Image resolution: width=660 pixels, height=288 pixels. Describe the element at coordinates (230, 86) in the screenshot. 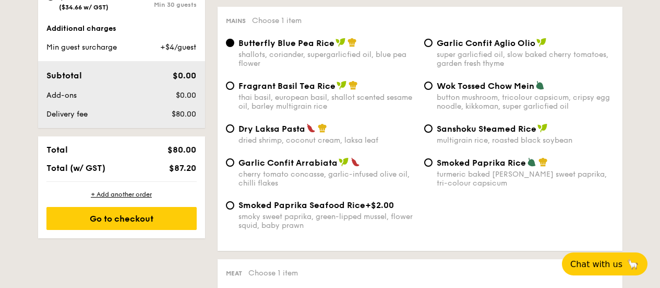

I see `input: Fragrant Basil Tea Ricethai basil, european basil, shallot scented sesame oil, barley multigrain ...` at that location.